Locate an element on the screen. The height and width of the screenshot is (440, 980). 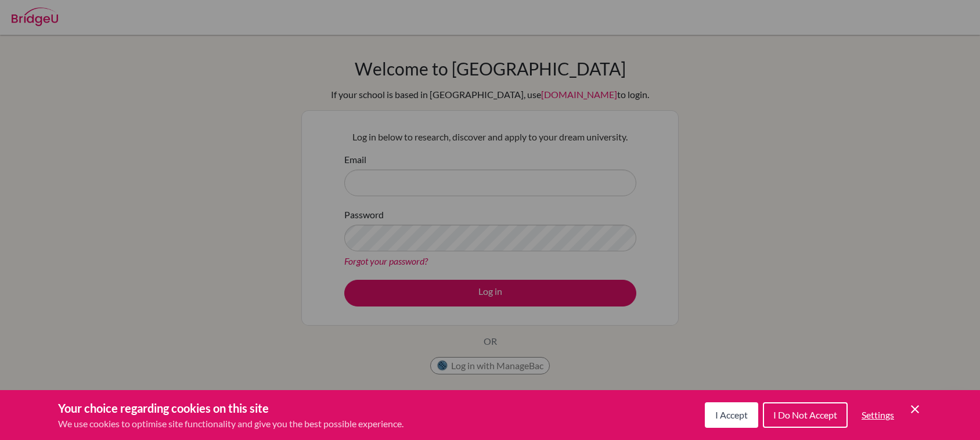
span: I Do Not Accept is located at coordinates (805, 414).